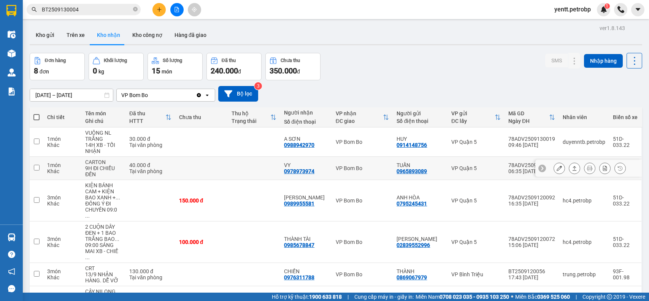 Image resolution: width=649 pixels, height=301 pixels. What do you see at coordinates (11, 53) in the screenshot?
I see `img: warehouse-icon` at bounding box center [11, 53].